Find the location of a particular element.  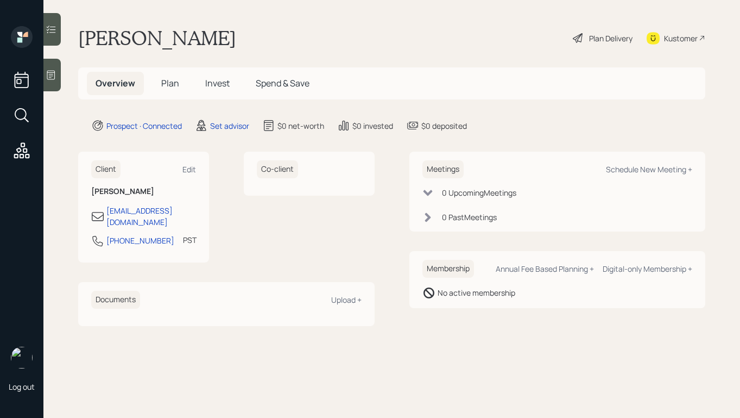

div: 0 Past Meeting s is located at coordinates (469, 217).